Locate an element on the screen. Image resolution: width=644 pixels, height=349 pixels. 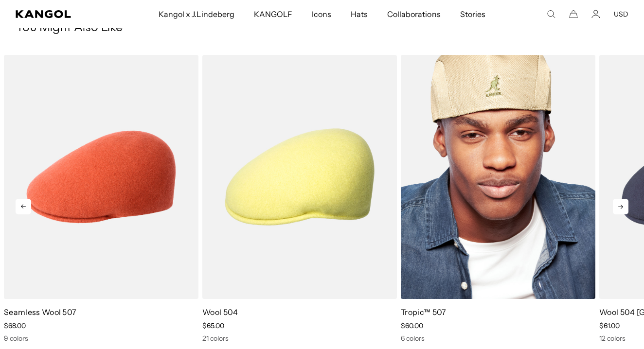
img: Tropic™ 507 is located at coordinates (498, 177).